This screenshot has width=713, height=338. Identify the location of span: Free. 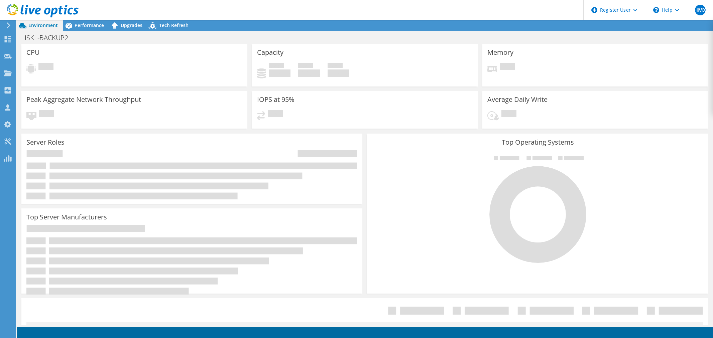
(305, 66).